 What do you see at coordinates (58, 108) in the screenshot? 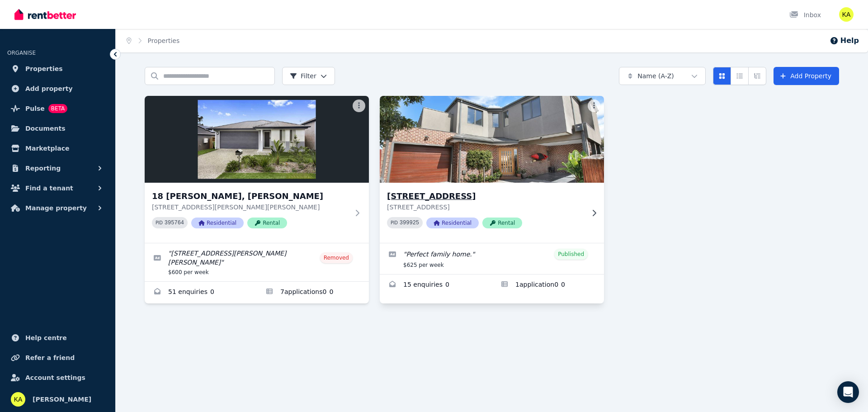
I see `span: BETA` at bounding box center [58, 108].